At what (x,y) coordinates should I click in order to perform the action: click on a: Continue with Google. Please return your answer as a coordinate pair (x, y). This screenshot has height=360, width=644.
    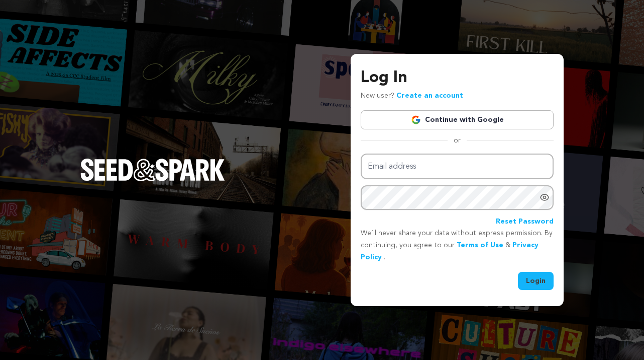
    Looking at the image, I should click on (458, 120).